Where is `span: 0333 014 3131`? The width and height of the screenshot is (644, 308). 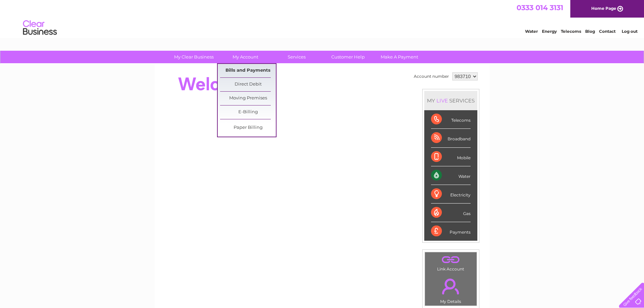
span: 0333 014 3131 is located at coordinates (541, 8).